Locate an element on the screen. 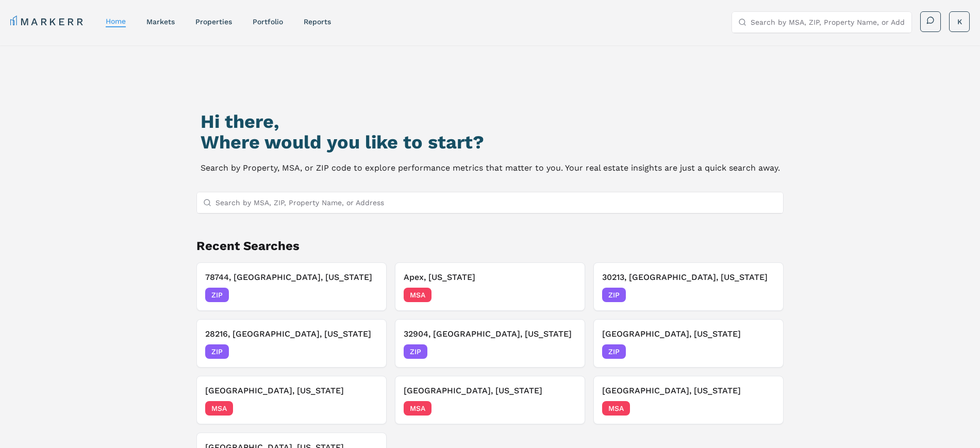 This screenshot has height=448, width=980. h2: Where would you like to start? is located at coordinates (490, 142).